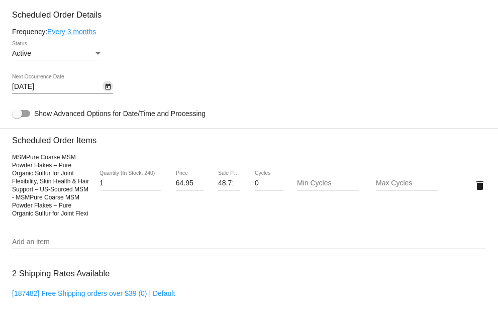 The image size is (498, 321). What do you see at coordinates (50, 185) in the screenshot?
I see `span: MSMPure Coarse MSM Powder Flakes – Pure Organic Sulfur for Joint Flexibility, Skin Health & Hair ...` at bounding box center [50, 185].